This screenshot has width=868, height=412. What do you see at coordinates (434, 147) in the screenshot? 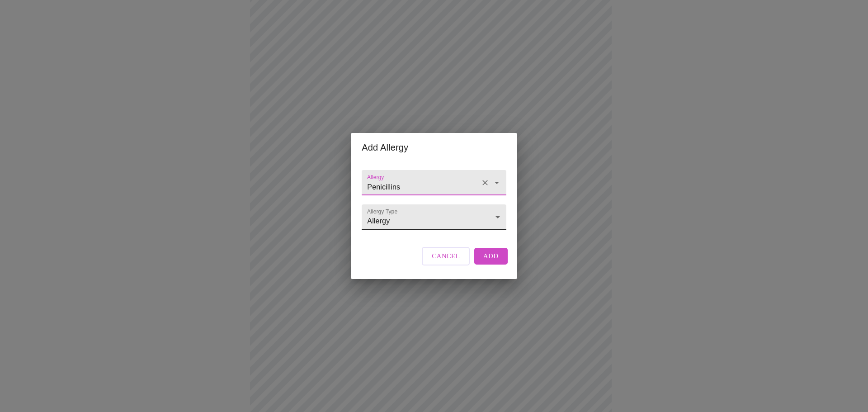
I see `h2: Add Allergy` at bounding box center [434, 147].